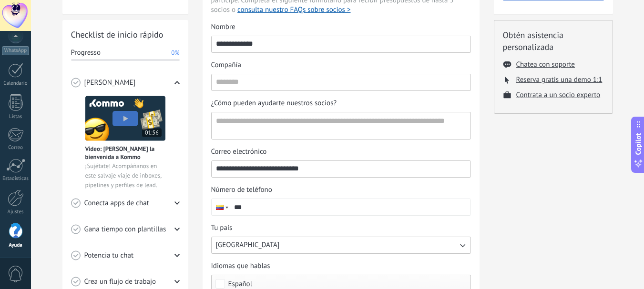 The height and width of the screenshot is (289, 644). I want to click on span: Nombre, so click(223, 27).